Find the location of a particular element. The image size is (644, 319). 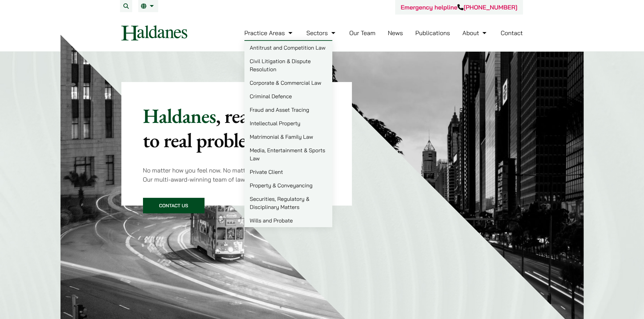

a: Wills and Probate is located at coordinates (288, 221).